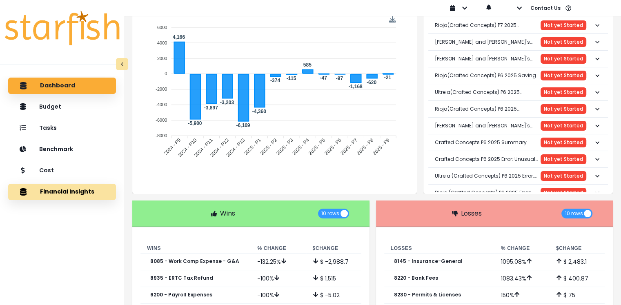  I want to click on p: Ultreia (Crafted Concepts) P6 2025 Error: Missing Bank Fees, so click(487, 176).